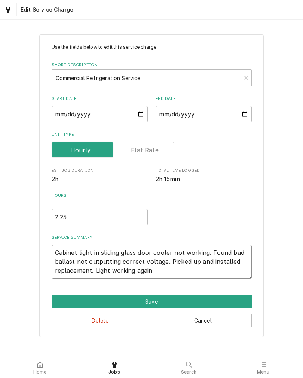 This screenshot has width=303, height=378. Describe the element at coordinates (152, 74) in the screenshot. I see `div: Short Description` at that location.